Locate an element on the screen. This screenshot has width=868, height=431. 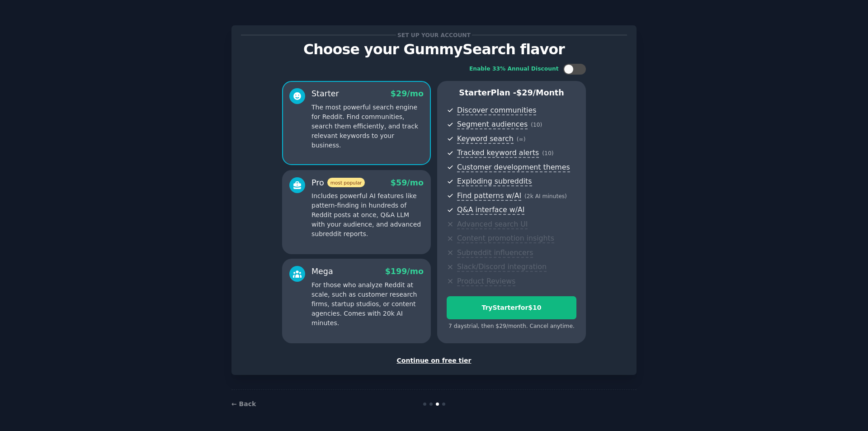
a: ← Back is located at coordinates (244, 404).